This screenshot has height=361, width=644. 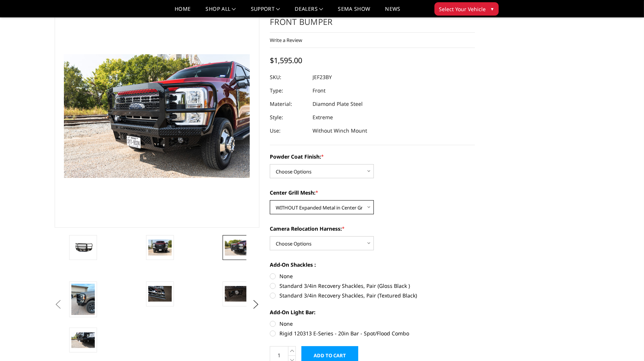 What do you see at coordinates (58, 305) in the screenshot?
I see `button: Previous` at bounding box center [58, 305].